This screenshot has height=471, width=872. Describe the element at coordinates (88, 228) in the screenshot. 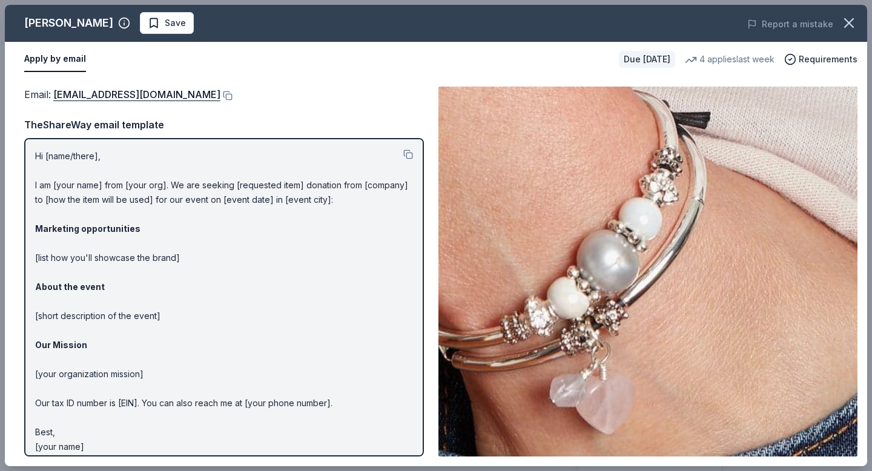

I see `strong: Marketing opportunities` at that location.